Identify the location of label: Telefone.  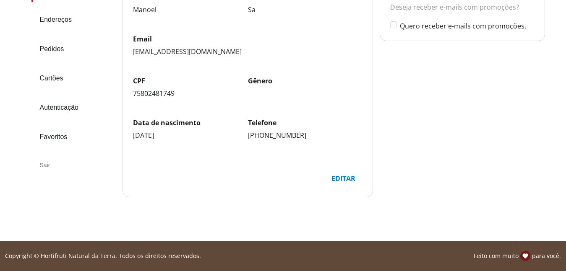
(305, 123).